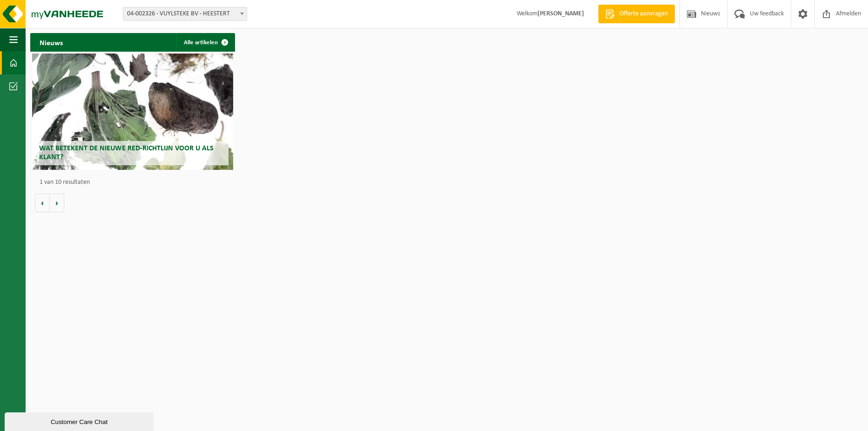 This screenshot has height=431, width=868. Describe the element at coordinates (42, 203) in the screenshot. I see `button: Vorige` at that location.